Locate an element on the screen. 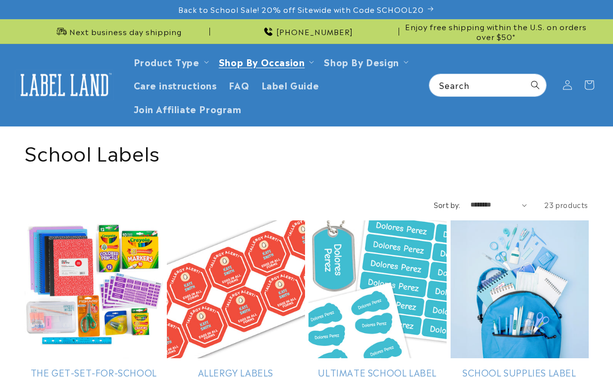 This screenshot has width=613, height=378. span: Enjoy free shipping within the U.S. on orders over $50* is located at coordinates (495, 31).